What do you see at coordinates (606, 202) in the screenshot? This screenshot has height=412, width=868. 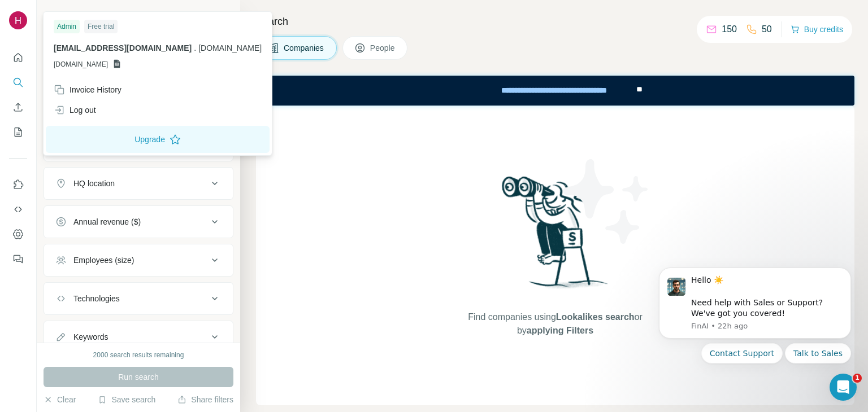 I see `img: Surfe Illustration - Stars` at bounding box center [606, 202].